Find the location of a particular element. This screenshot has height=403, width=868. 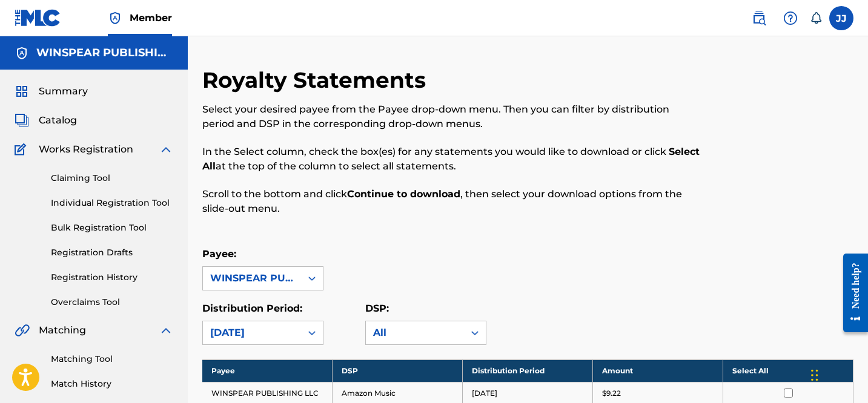

th: DSP is located at coordinates (397, 370).